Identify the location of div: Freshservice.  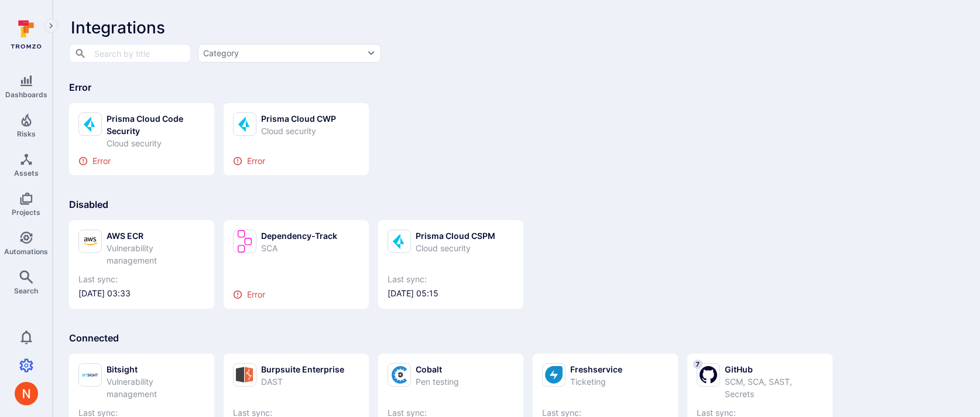
(596, 369).